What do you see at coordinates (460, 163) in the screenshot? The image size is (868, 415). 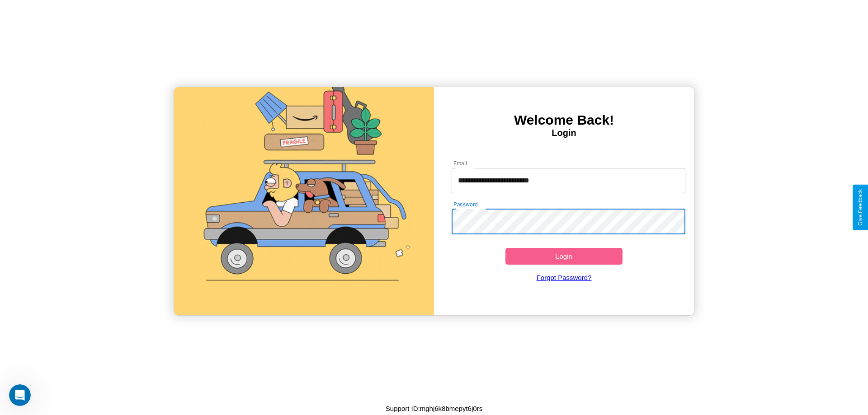 I see `label: Email` at bounding box center [460, 163].